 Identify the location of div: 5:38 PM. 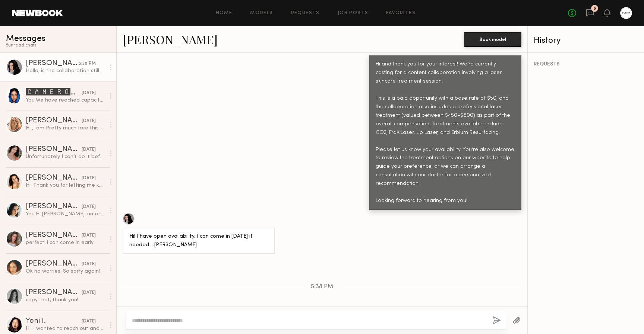
(87, 64).